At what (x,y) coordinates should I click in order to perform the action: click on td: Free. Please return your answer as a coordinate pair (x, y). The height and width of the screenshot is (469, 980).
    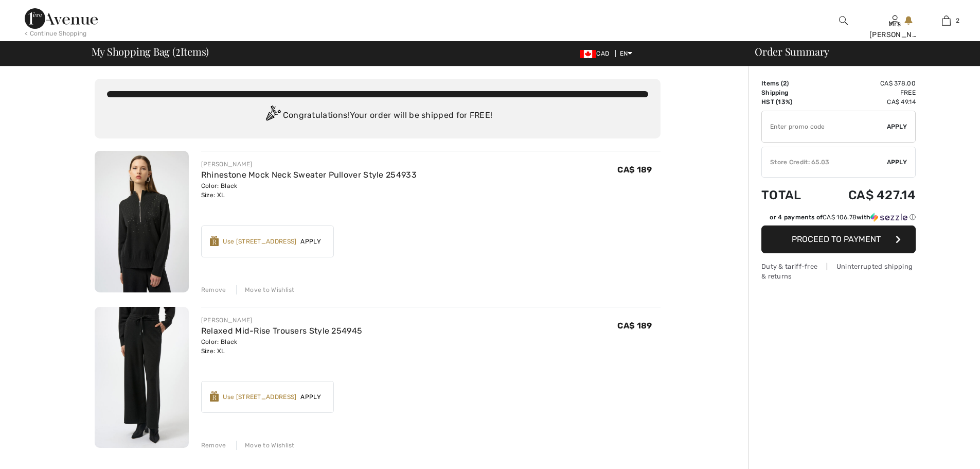
    Looking at the image, I should click on (867, 93).